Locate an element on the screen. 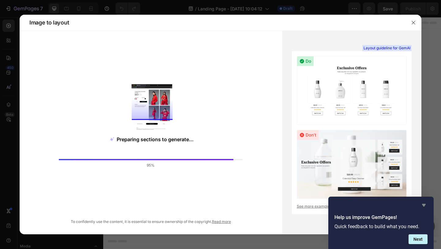 Image resolution: width=441 pixels, height=249 pixels. div: To confidently use the content, it is essential to ensure ownership of the copyright. is located at coordinates (151, 222).